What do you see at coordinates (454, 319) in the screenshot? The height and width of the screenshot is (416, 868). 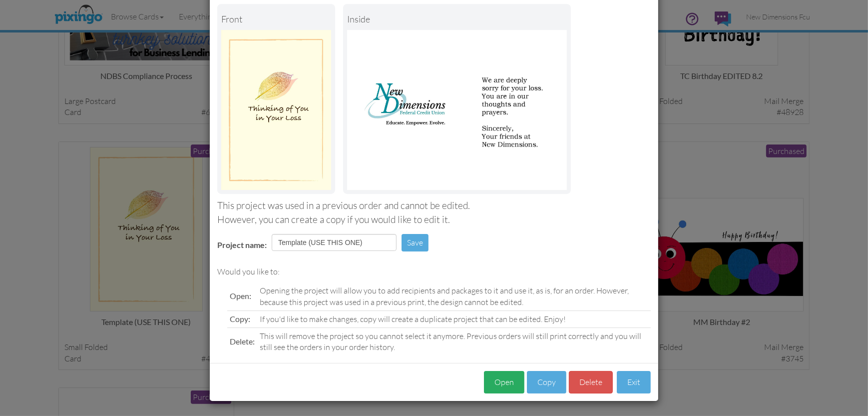 I see `td: If you'd like to make changes, copy will create a duplicate project that can be edited. Enjoy!` at bounding box center [454, 319].